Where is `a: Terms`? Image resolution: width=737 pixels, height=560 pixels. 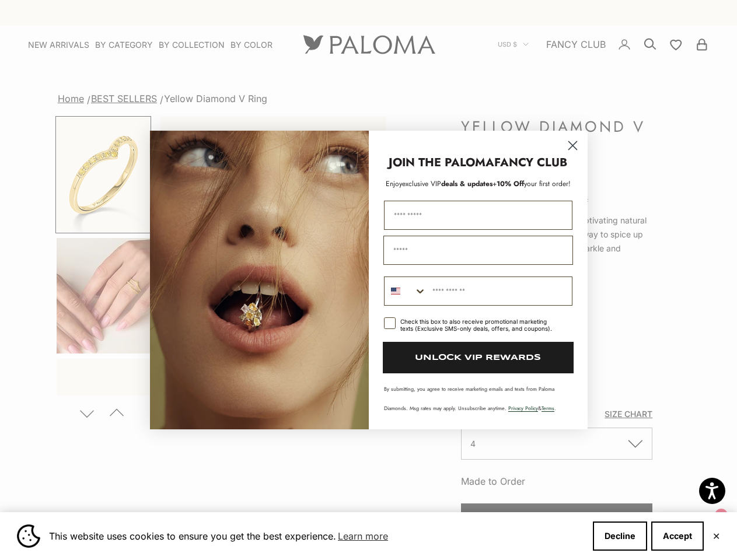
a: Terms is located at coordinates (548, 408).